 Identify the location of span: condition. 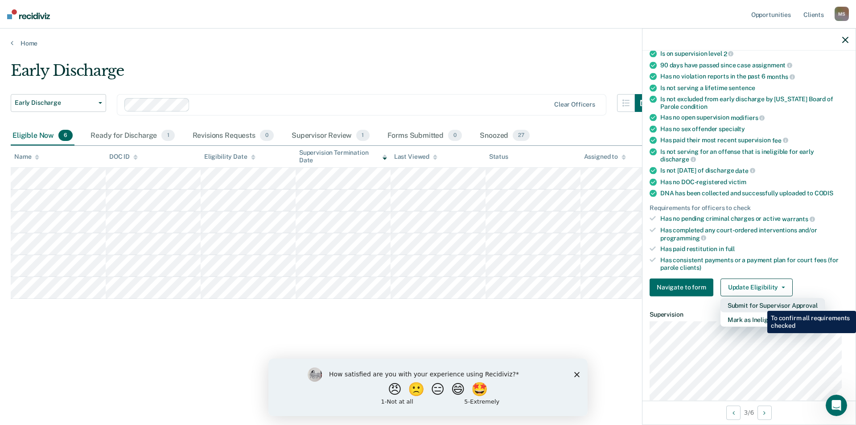
(694, 106).